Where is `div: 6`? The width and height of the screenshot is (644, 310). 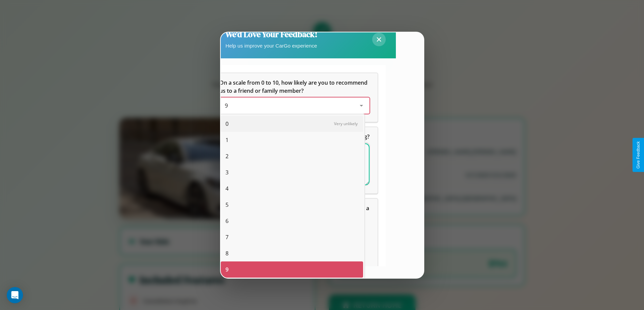 div: 6 is located at coordinates (292, 221).